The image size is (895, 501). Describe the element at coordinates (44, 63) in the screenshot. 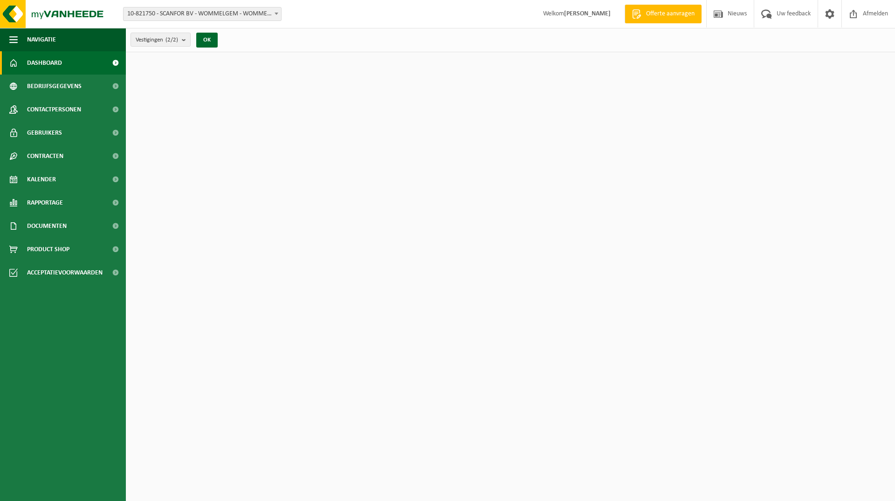

I see `span: Dashboard` at that location.